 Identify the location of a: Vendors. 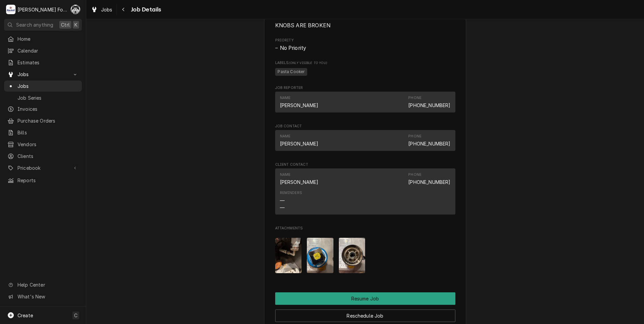
(43, 144).